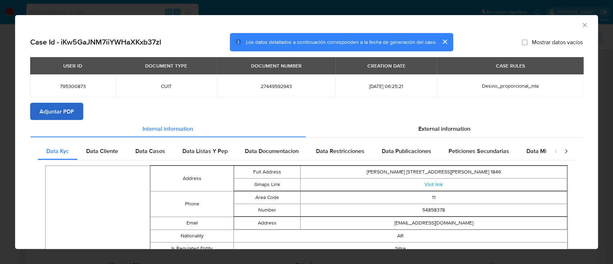 The height and width of the screenshot is (264, 613). What do you see at coordinates (73, 66) in the screenshot?
I see `div: USER ID` at bounding box center [73, 66].